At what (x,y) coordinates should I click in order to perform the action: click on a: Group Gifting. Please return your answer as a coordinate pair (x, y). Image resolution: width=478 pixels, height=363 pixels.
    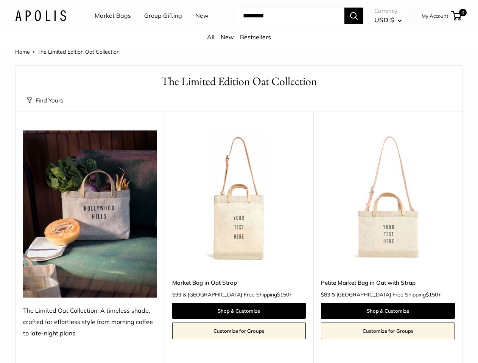
    Looking at the image, I should click on (163, 16).